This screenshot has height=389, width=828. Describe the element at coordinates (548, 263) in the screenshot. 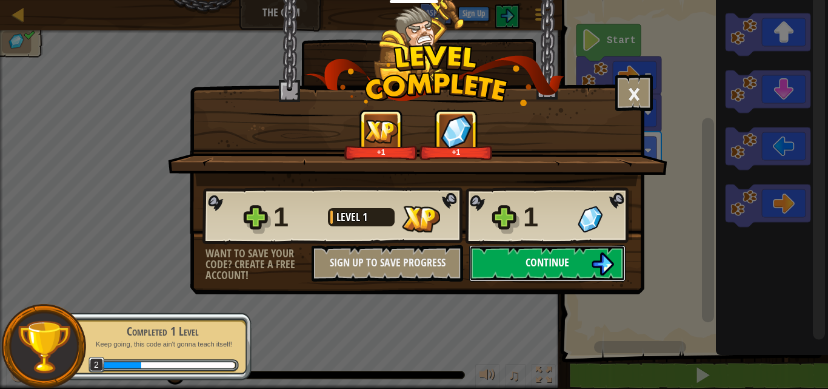

I see `button: Continue` at that location.